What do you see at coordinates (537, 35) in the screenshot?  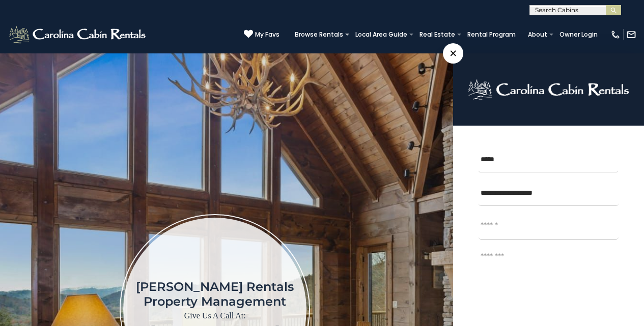 I see `a: About` at bounding box center [537, 35].